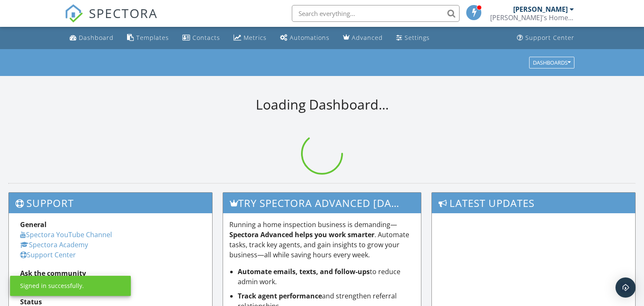  Describe the element at coordinates (363, 38) in the screenshot. I see `a: Advanced` at that location.